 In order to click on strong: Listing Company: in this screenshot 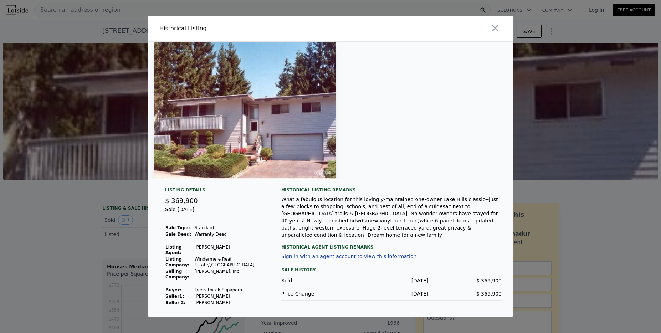, I will do `click(177, 262)`.